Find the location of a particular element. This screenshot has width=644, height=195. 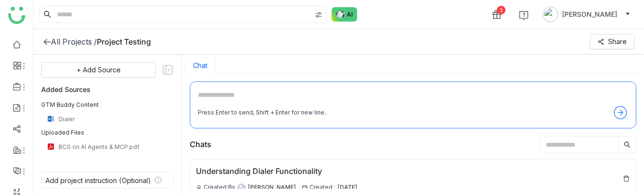

img: 619b7b4f13e9234403e7079e is located at coordinates (241, 187).